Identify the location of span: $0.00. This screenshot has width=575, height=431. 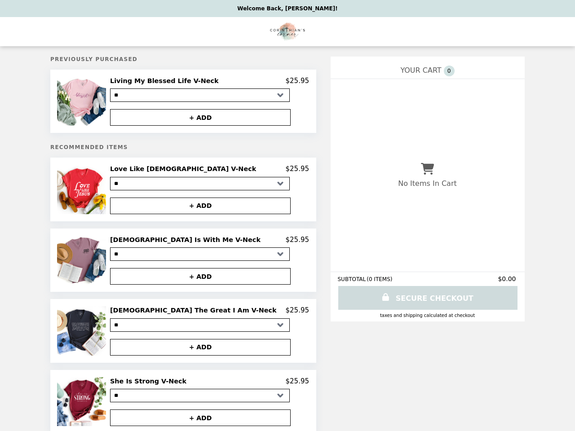
(507, 279).